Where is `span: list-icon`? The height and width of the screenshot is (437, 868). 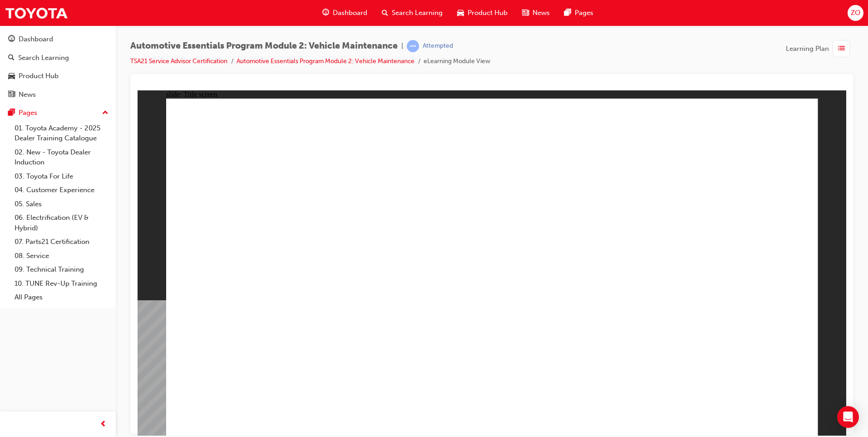 span: list-icon is located at coordinates (842, 49).